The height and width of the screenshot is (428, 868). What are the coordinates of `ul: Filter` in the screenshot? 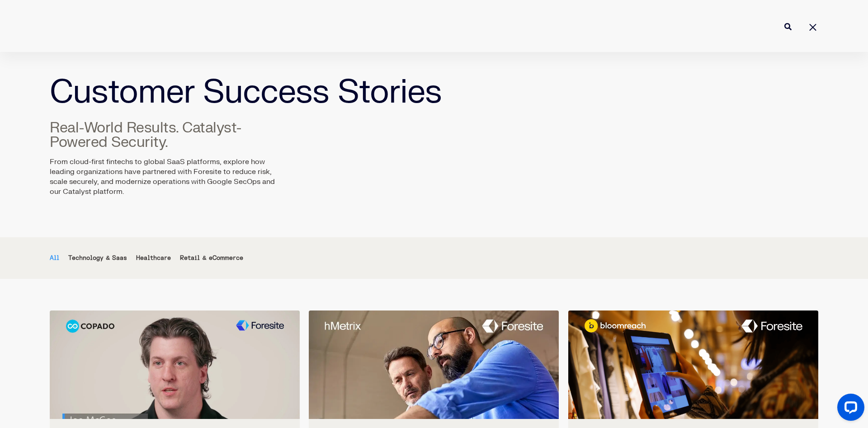 It's located at (434, 258).